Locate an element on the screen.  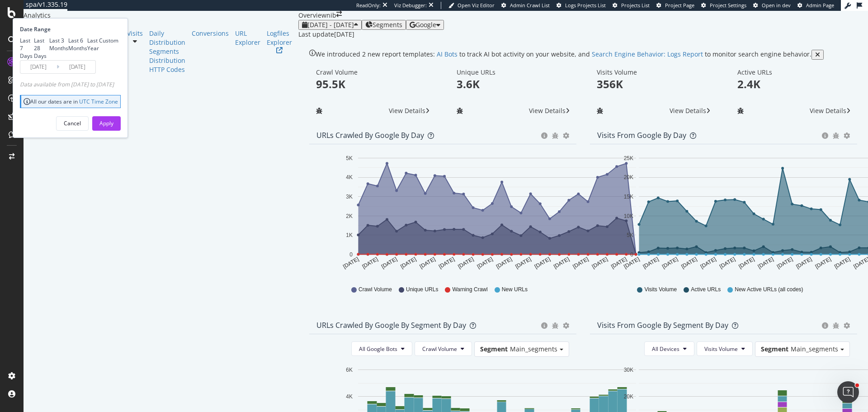
span: Admin Crawl List is located at coordinates (530, 5).